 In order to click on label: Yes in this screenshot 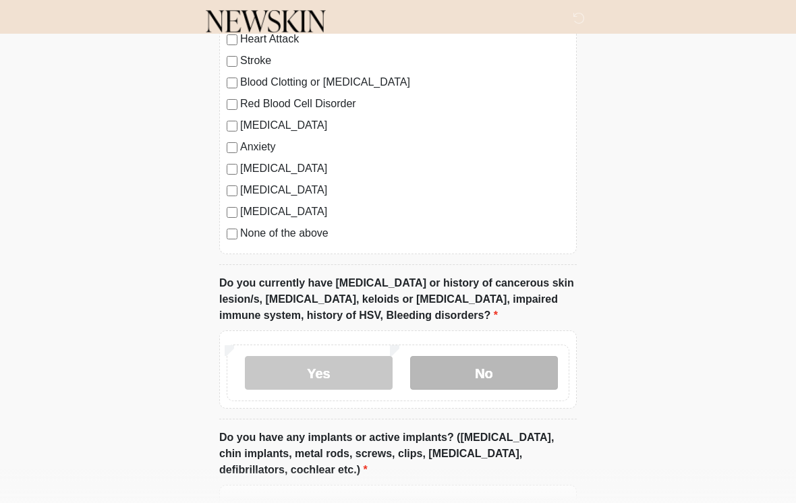, I will do `click(319, 373)`.